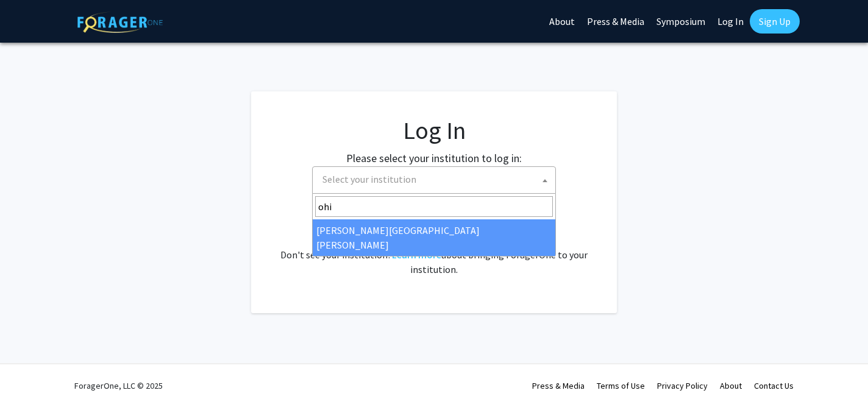  Describe the element at coordinates (434, 248) in the screenshot. I see `div: No account? . Don't see your institution? about bringing ForagerOne to your institution.` at that location.